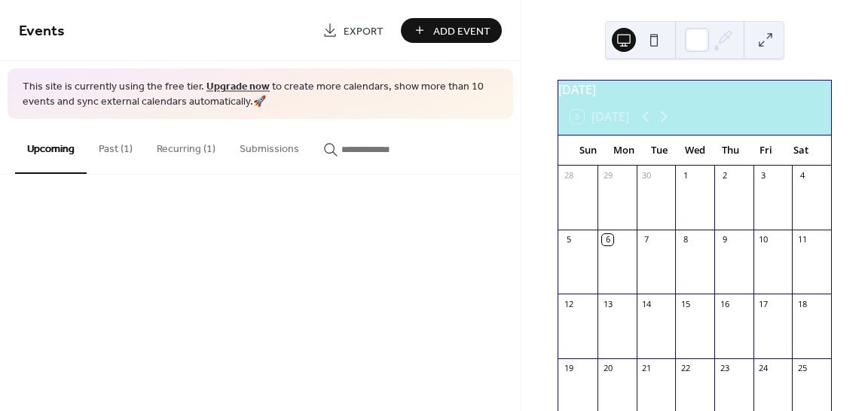 This screenshot has width=868, height=411. I want to click on button: Add Event, so click(451, 30).